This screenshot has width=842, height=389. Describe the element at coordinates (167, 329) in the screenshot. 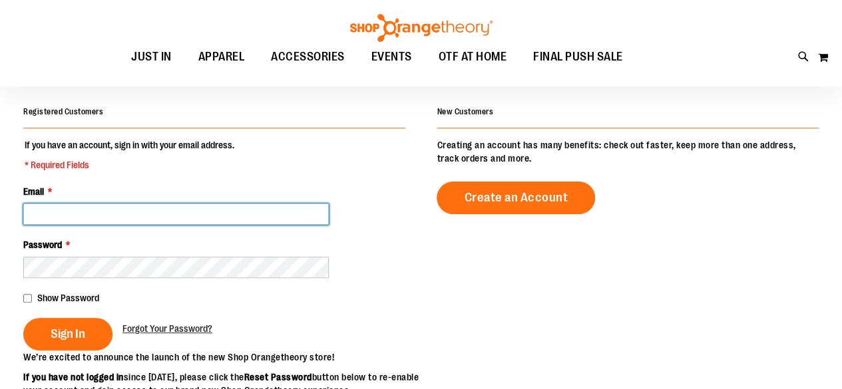

I see `a: Forgot Your Password?` at that location.